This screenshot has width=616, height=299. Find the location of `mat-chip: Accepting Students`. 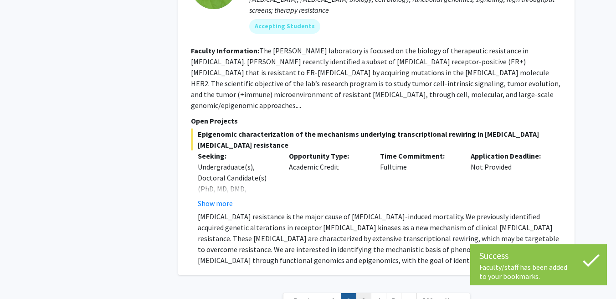

mat-chip: Accepting Students is located at coordinates (285, 26).